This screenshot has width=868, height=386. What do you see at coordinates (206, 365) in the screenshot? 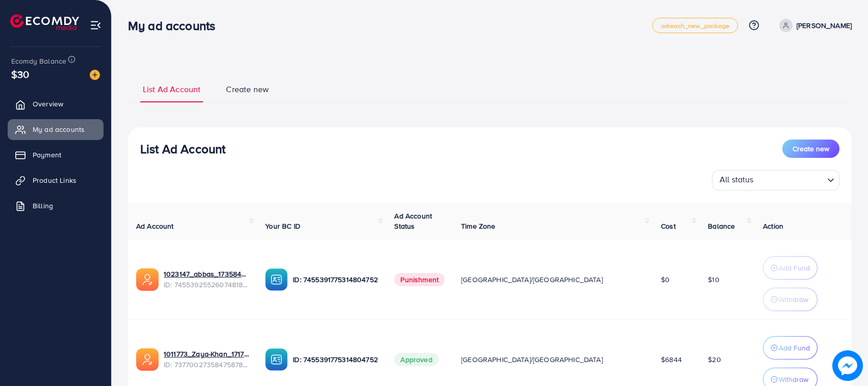
I see `span: ID: 7377002735847587841` at bounding box center [206, 365].